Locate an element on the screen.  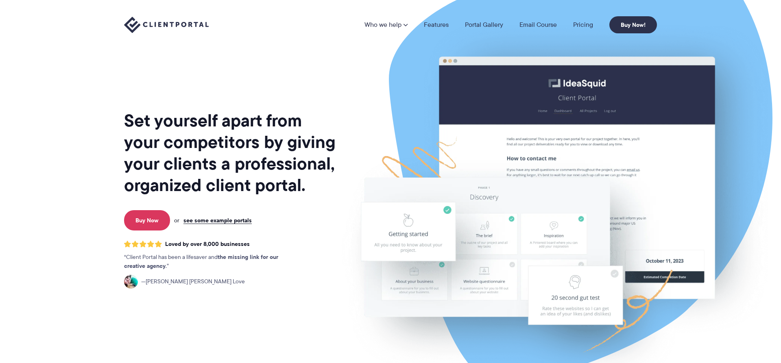
a: Who we help is located at coordinates (386, 25).